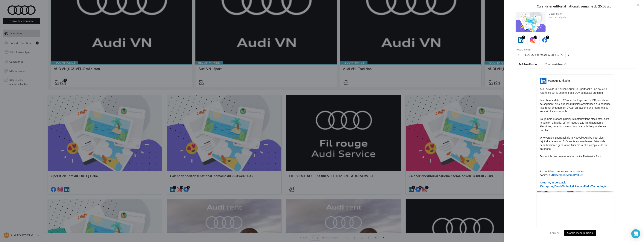 The image size is (644, 242). What do you see at coordinates (590, 17) in the screenshot?
I see `div: Non renseignée` at bounding box center [590, 17].